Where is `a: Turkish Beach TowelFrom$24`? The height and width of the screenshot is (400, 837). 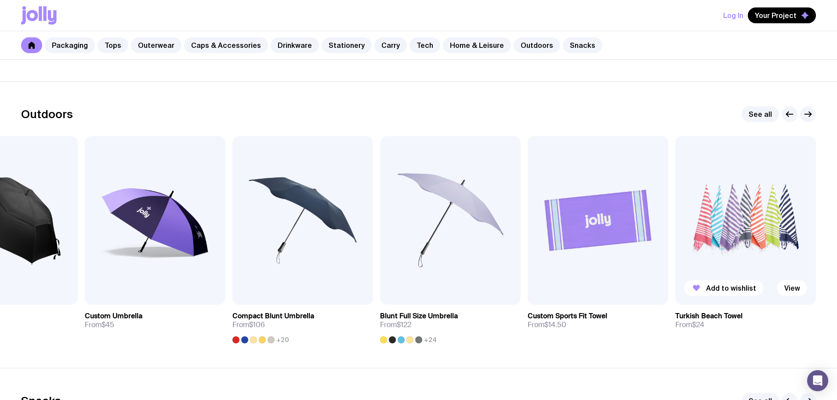 a: Turkish Beach TowelFrom$24 is located at coordinates (745, 321).